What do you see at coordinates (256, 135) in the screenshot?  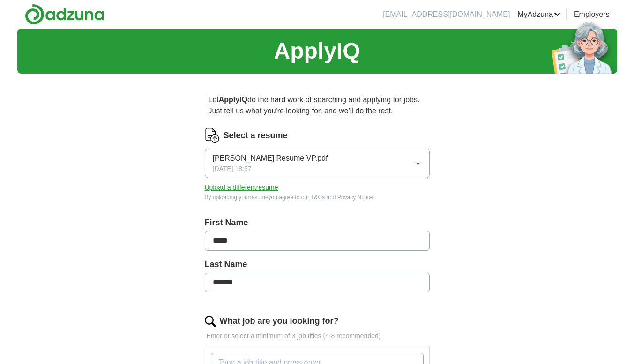 I see `label: Select a resume` at bounding box center [256, 135].